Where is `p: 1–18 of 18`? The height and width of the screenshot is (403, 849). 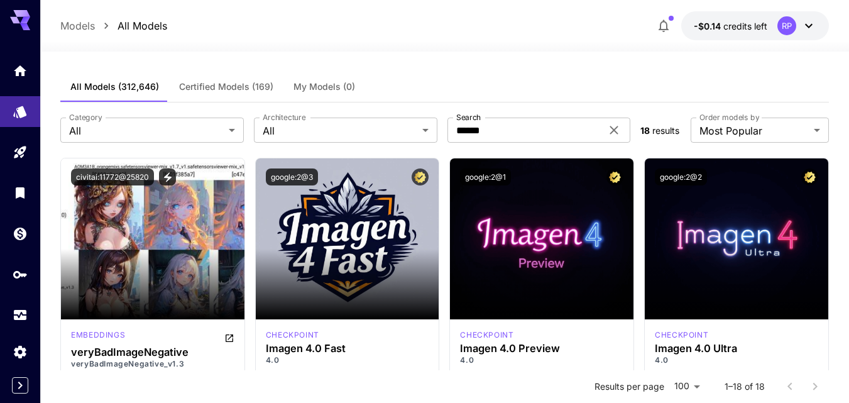 p: 1–18 of 18 is located at coordinates (745, 387).